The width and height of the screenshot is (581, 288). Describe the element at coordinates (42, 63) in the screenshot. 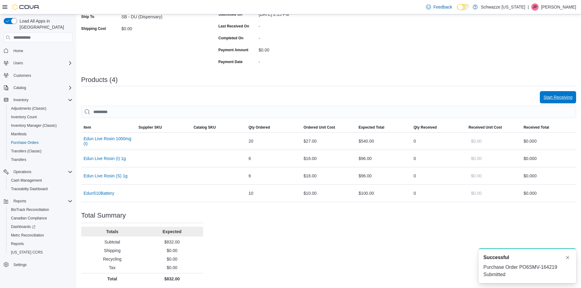

I see `span: Users` at that location.